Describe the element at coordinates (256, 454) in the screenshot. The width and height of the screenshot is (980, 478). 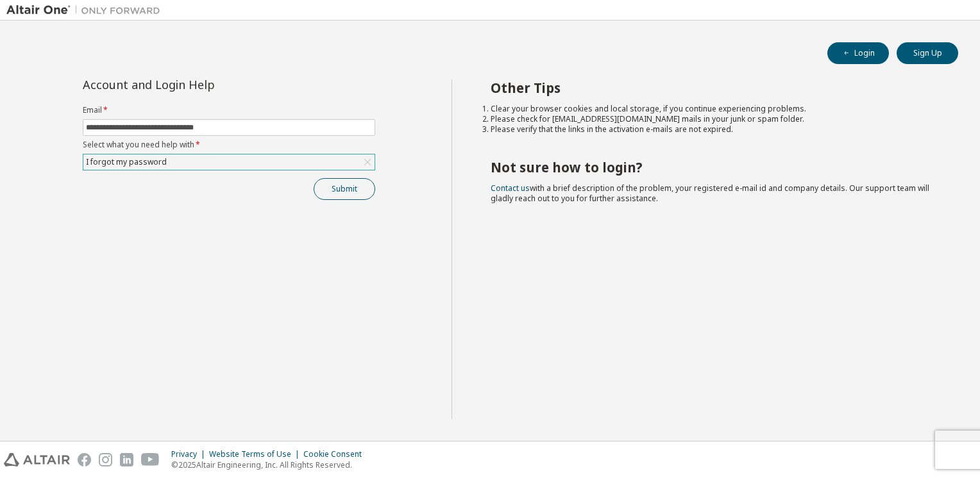
I see `div: Website Terms of Use` at that location.